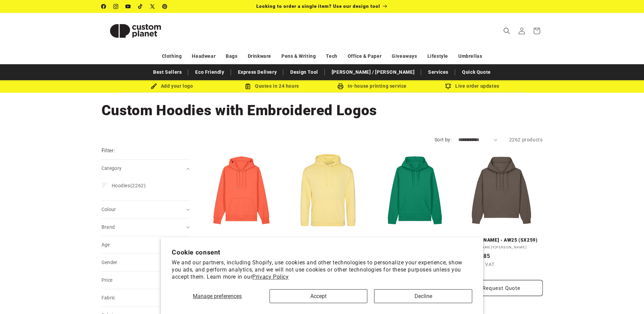 The image size is (644, 314). I want to click on a: Drinkware, so click(259, 56).